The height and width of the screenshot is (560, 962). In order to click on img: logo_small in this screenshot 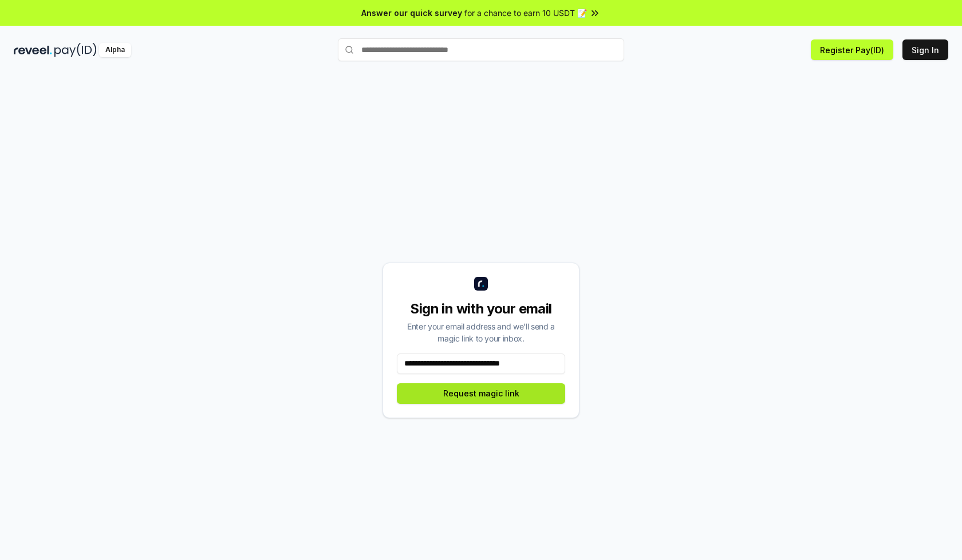, I will do `click(481, 284)`.